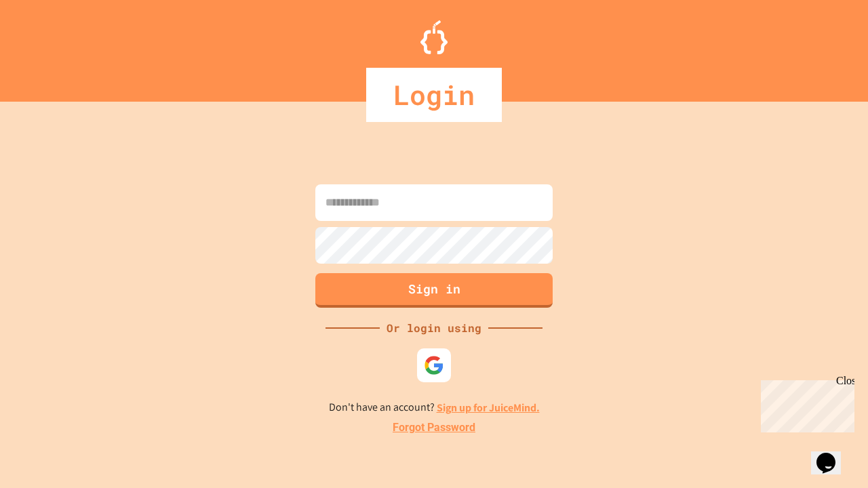 This screenshot has width=868, height=488. I want to click on button: Sign in, so click(434, 290).